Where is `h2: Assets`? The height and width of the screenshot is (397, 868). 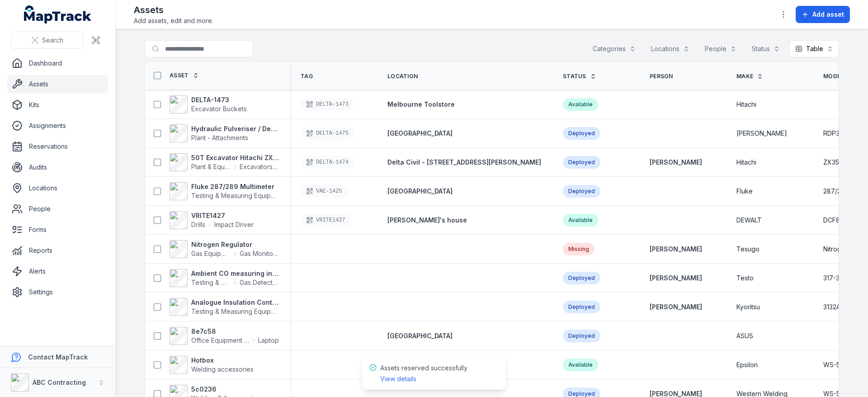 h2: Assets is located at coordinates (173, 10).